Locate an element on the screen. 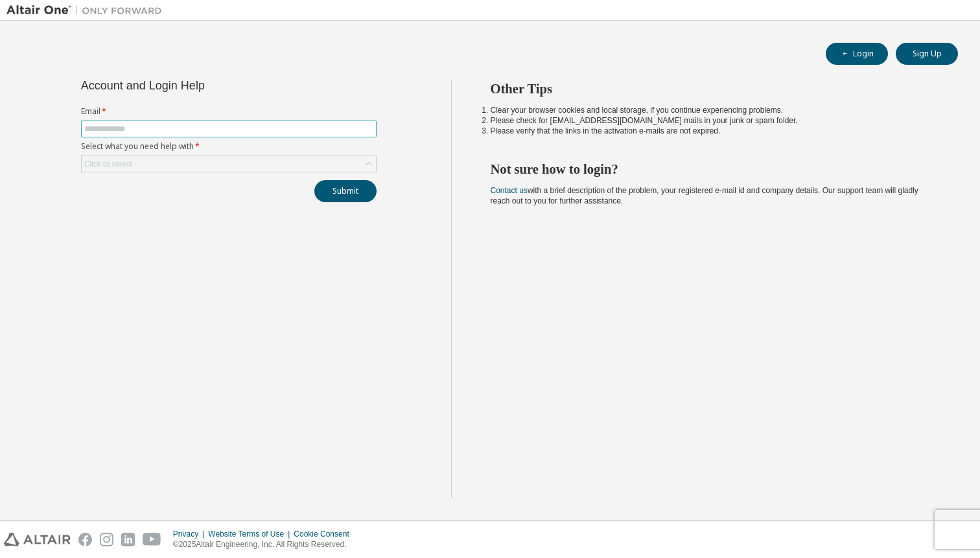  span: with a brief description of the problem, your registered e-mail id and company details. Our suppo... is located at coordinates (705, 196).